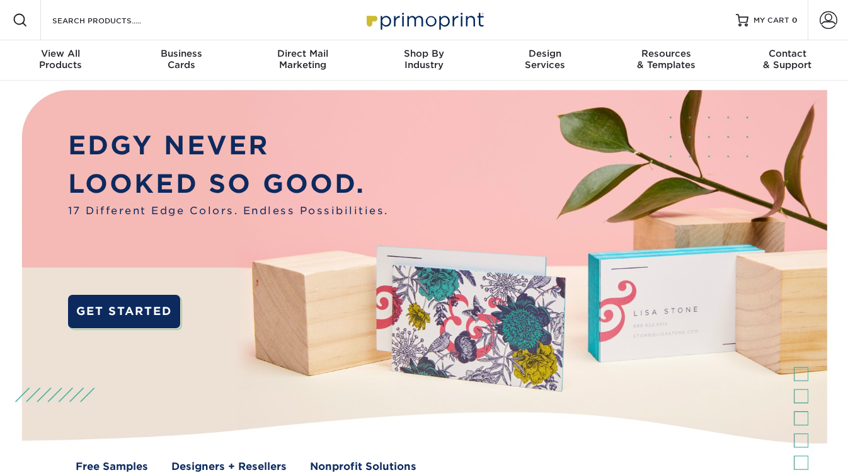 Image resolution: width=848 pixels, height=475 pixels. Describe the element at coordinates (303, 60) in the screenshot. I see `a: Direct MailMarketing` at that location.